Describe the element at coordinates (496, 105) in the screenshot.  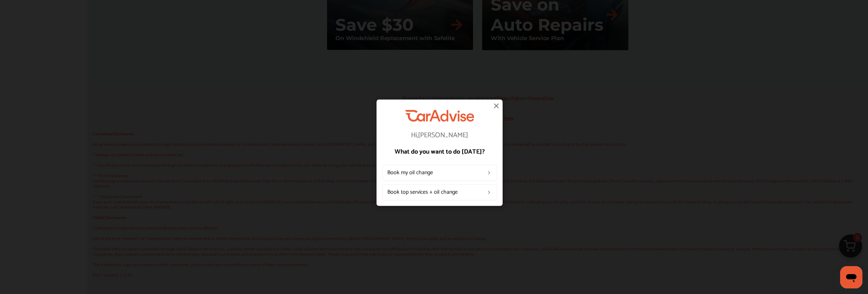
I see `img: close-icon.a004319c.svg` at that location.